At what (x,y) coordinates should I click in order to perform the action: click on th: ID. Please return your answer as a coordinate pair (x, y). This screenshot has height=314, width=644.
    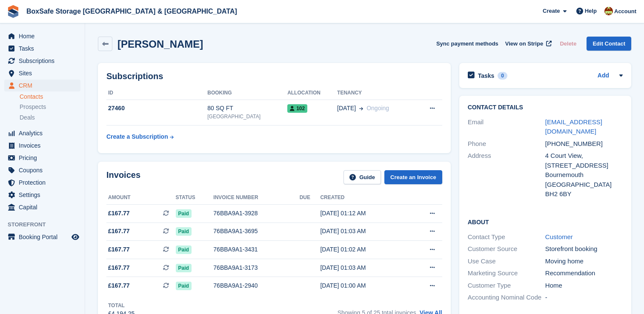
    Looking at the image, I should click on (156, 93).